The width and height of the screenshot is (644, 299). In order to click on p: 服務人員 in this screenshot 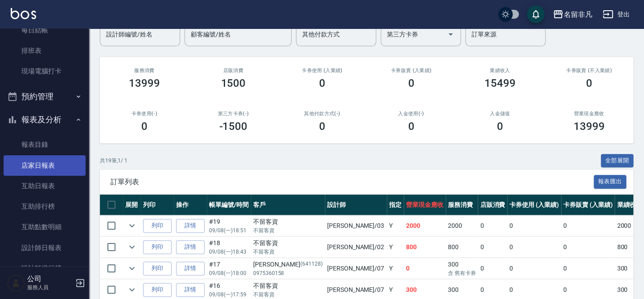, I will do `click(50, 287)`.